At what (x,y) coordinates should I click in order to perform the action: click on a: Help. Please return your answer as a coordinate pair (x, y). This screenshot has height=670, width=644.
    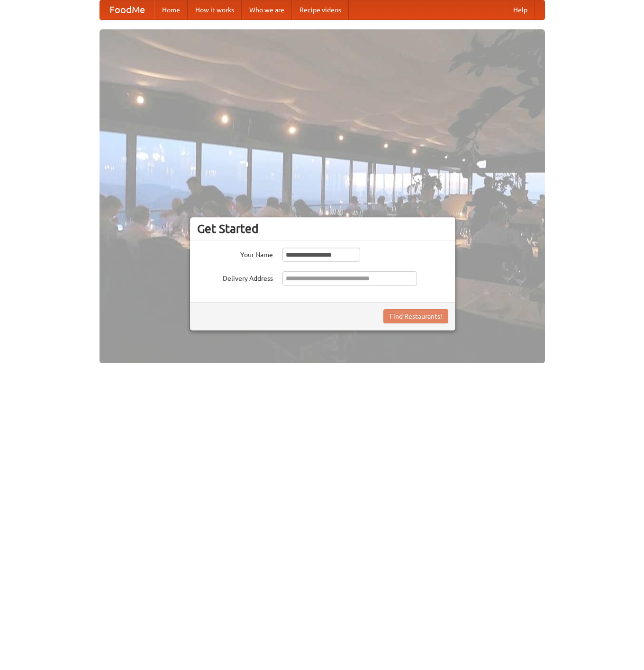
    Looking at the image, I should click on (520, 10).